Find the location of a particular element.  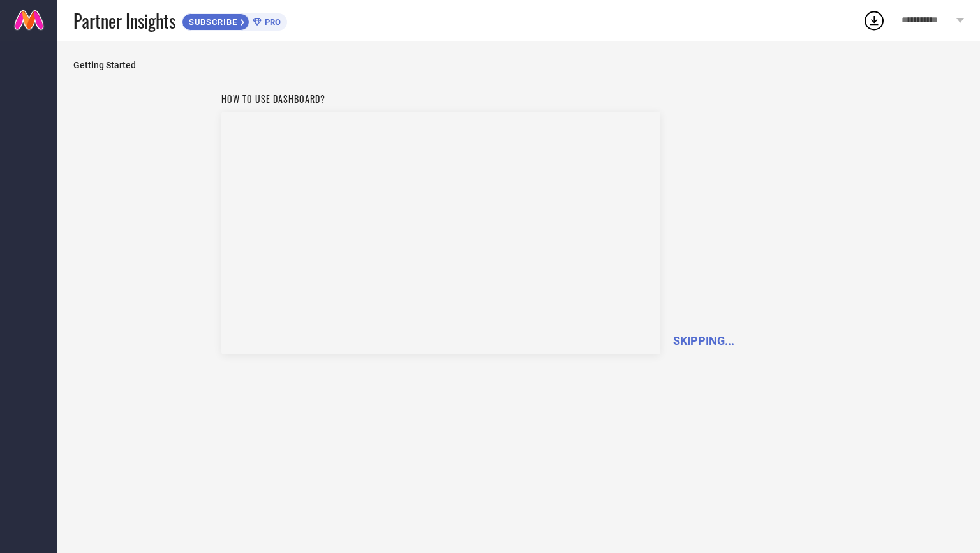

span: Getting Started is located at coordinates (518, 65).